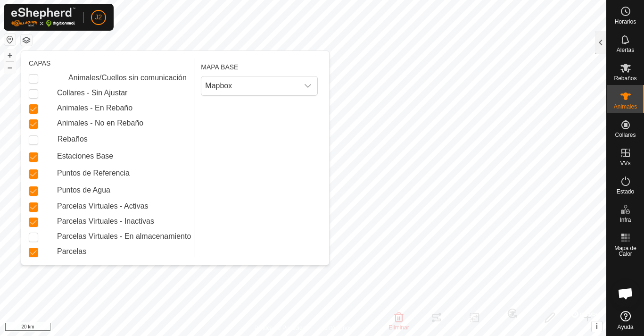 The width and height of the screenshot is (644, 336). Describe the element at coordinates (597, 326) in the screenshot. I see `span: i` at that location.